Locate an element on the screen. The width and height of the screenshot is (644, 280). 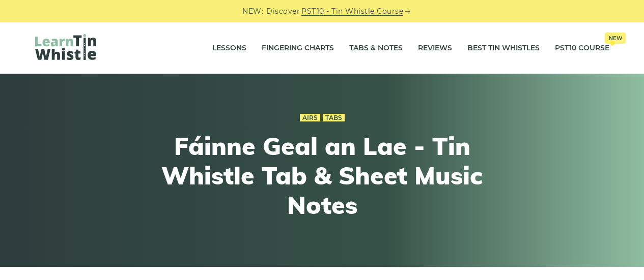
a: Best Tin Whistles is located at coordinates (504, 48).